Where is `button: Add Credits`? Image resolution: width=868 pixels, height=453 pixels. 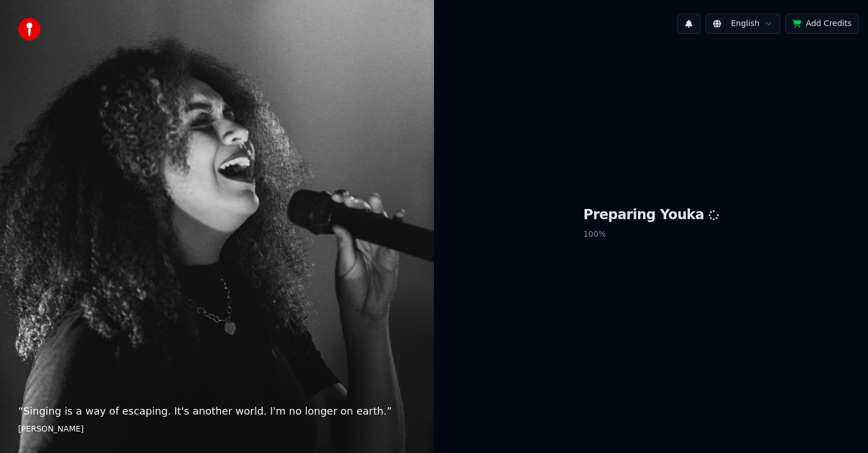 button: Add Credits is located at coordinates (821, 24).